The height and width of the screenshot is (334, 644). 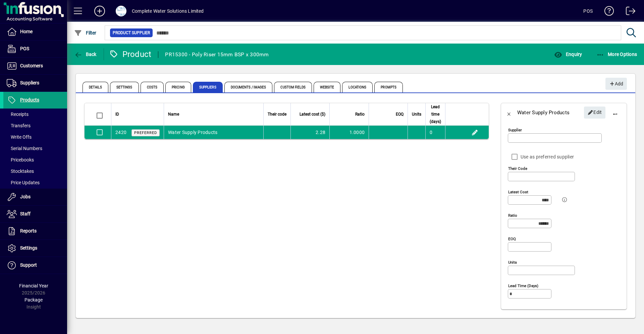 I want to click on span: Price Updates, so click(x=23, y=183).